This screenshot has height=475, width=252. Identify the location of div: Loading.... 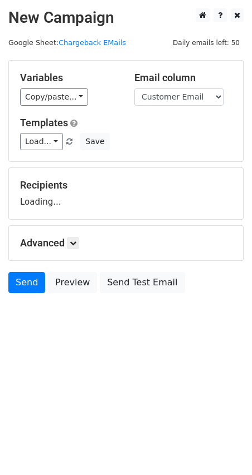
(126, 194).